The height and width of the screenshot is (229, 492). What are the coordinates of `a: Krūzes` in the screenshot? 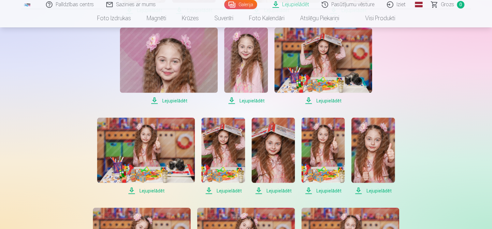 It's located at (190, 18).